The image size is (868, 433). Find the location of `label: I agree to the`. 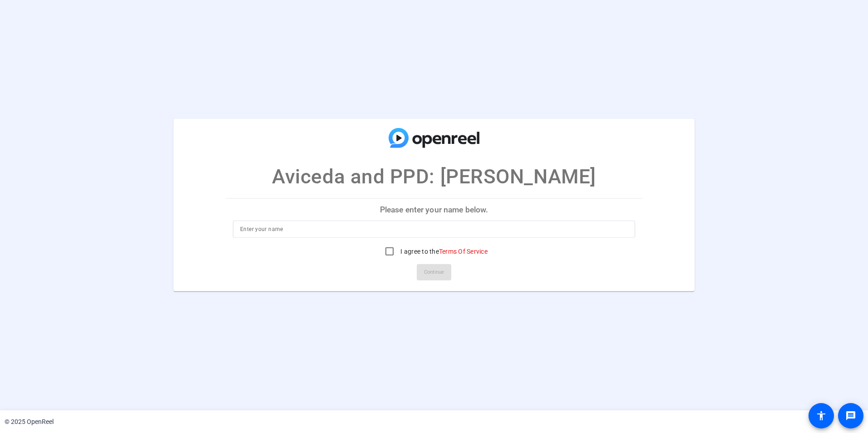

label: I agree to the is located at coordinates (443, 251).